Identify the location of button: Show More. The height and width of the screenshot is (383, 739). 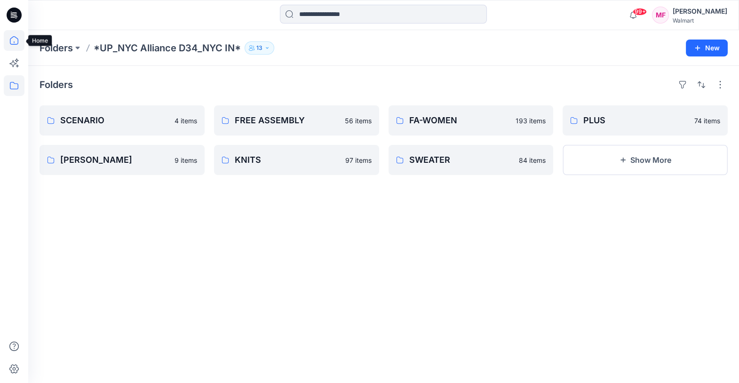
(645, 160).